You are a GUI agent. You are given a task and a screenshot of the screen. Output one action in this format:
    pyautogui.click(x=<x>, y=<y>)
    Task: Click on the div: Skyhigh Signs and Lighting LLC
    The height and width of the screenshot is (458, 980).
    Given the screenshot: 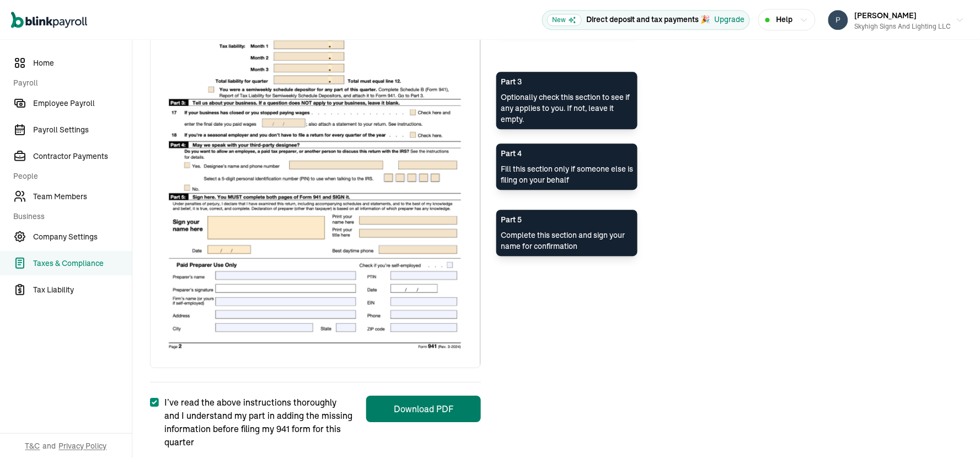 What is the action you would take?
    pyautogui.click(x=903, y=26)
    